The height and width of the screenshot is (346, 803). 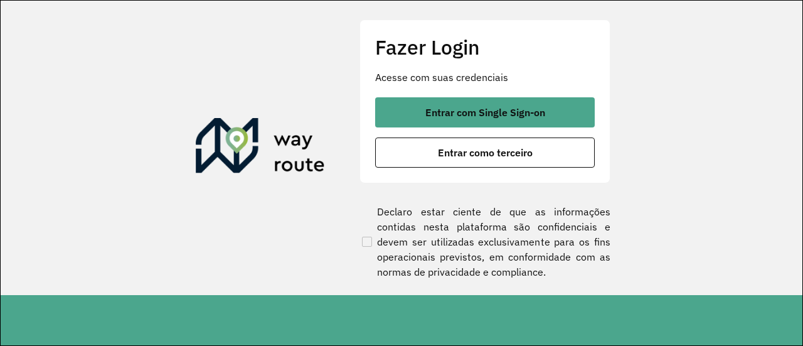 I want to click on p: Acesse com suas credenciais, so click(x=485, y=77).